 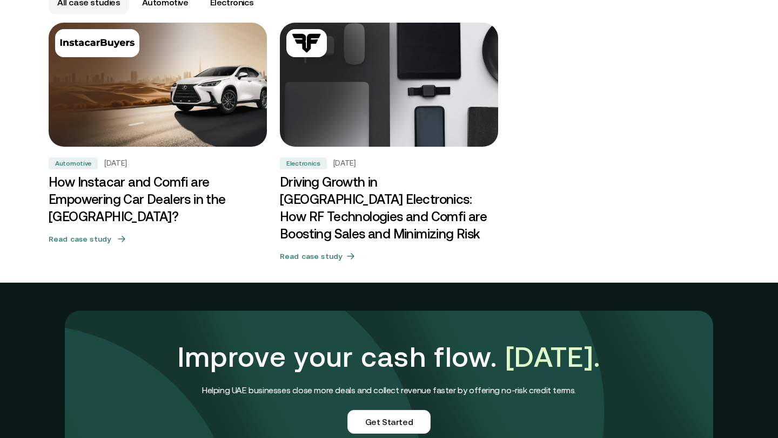 I want to click on a: Get Started, so click(x=389, y=422).